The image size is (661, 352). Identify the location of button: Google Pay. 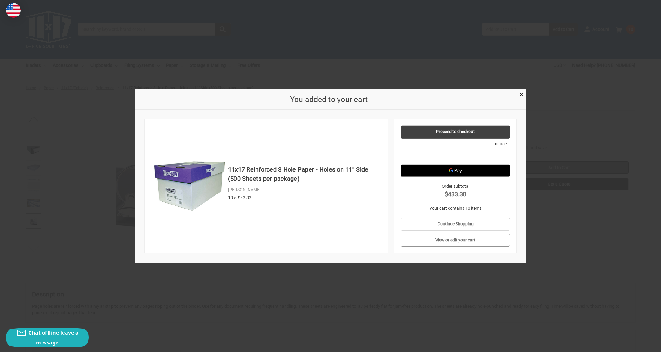
(455, 170).